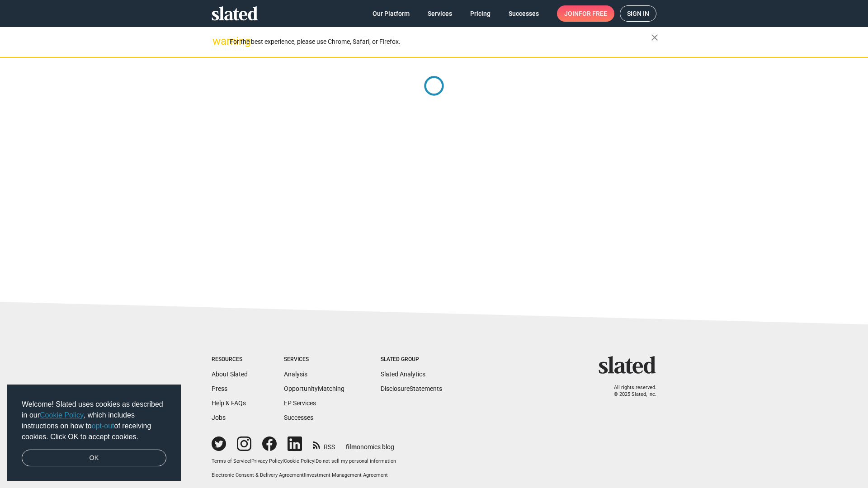 This screenshot has height=488, width=868. Describe the element at coordinates (480, 14) in the screenshot. I see `a: Pricing` at that location.